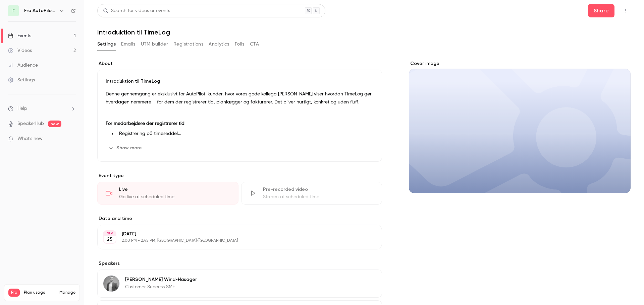 Image resolution: width=644 pixels, height=305 pixels. I want to click on div: Audience, so click(23, 65).